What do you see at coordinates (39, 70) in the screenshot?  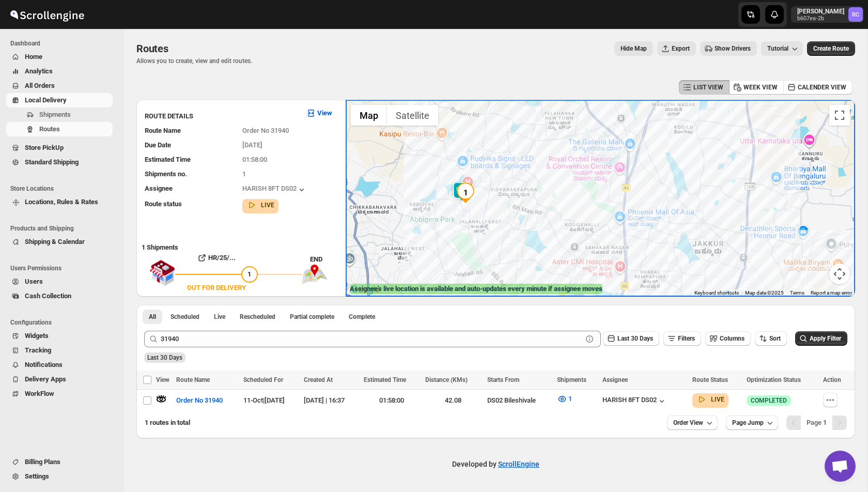 I see `span: Analytics` at bounding box center [39, 70].